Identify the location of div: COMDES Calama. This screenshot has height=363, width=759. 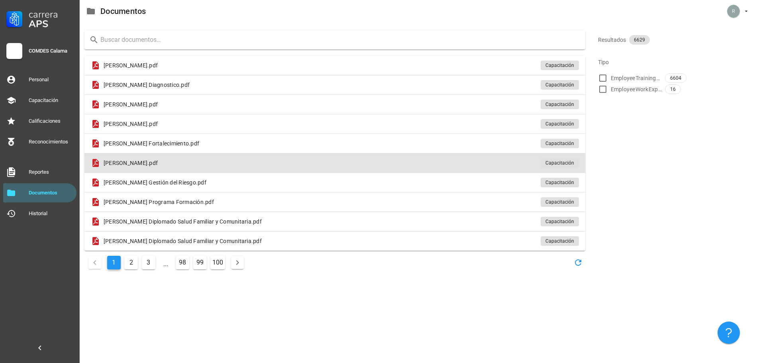
(51, 51).